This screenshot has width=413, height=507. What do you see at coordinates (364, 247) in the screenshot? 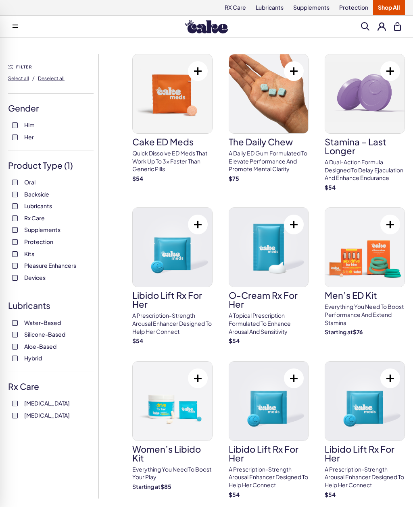
I see `img: Men’s ED Kit` at bounding box center [364, 247].